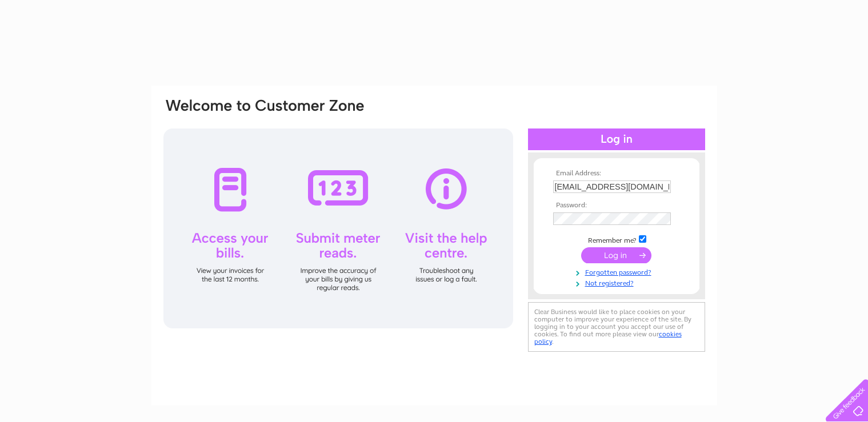 The height and width of the screenshot is (422, 868). I want to click on a: Forgotten password?, so click(618, 271).